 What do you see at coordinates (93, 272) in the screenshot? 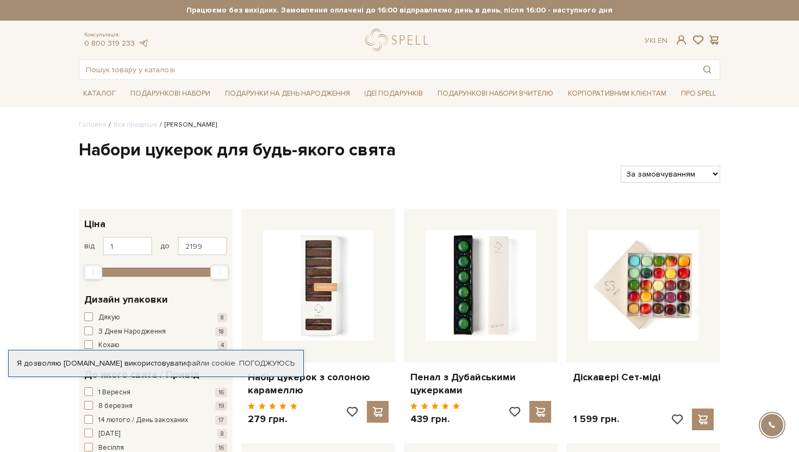
I see `div: Min` at bounding box center [93, 272].